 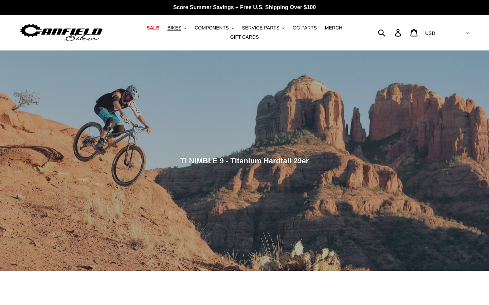 What do you see at coordinates (304, 28) in the screenshot?
I see `a: GG PARTS` at bounding box center [304, 28].